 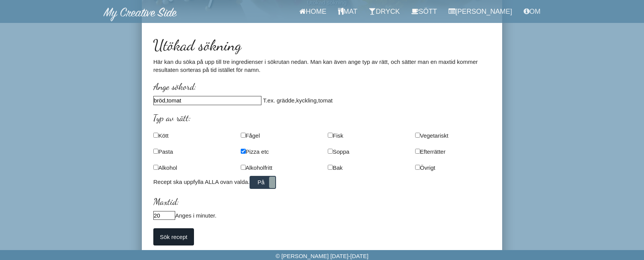 I want to click on div: Alkohol, so click(x=191, y=168).